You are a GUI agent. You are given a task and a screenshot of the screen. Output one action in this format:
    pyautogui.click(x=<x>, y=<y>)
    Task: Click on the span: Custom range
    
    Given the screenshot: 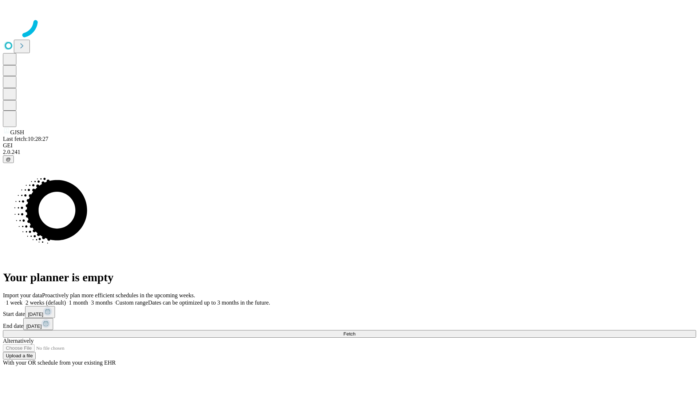 What is the action you would take?
    pyautogui.click(x=131, y=303)
    